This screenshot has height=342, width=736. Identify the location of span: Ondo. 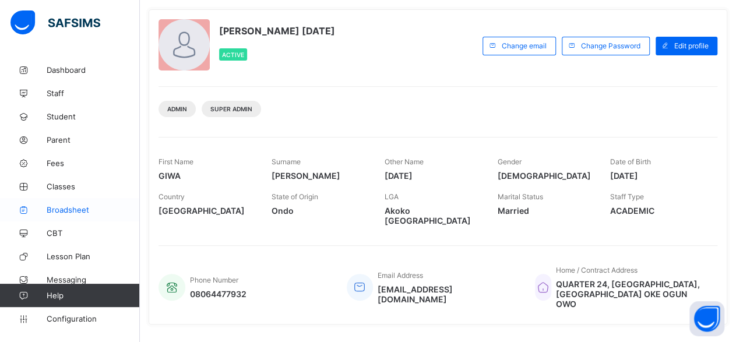
(319, 210).